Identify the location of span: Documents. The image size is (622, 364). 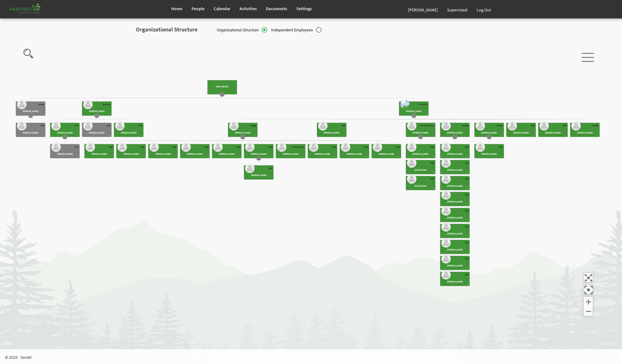
(277, 9).